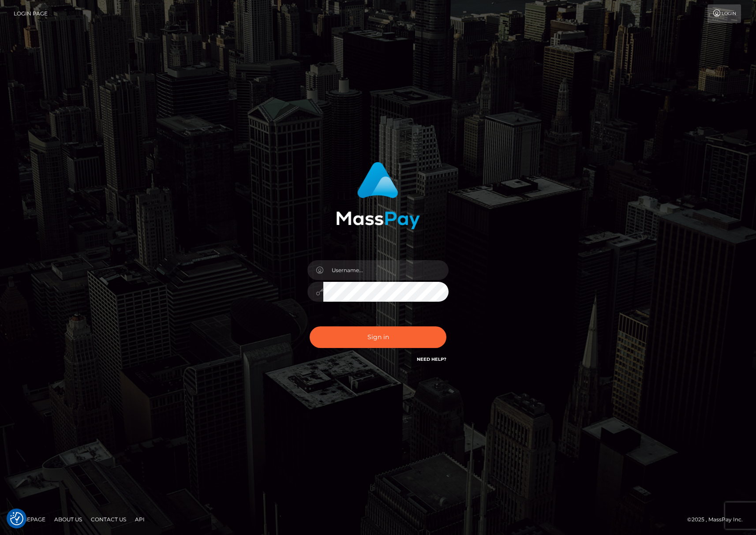  What do you see at coordinates (386, 270) in the screenshot?
I see `input: Username...` at bounding box center [386, 270].